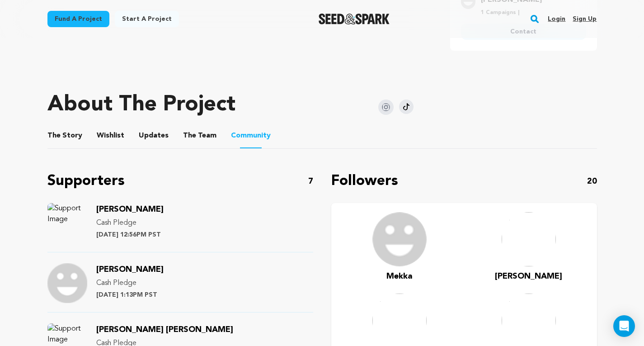  What do you see at coordinates (354, 19) in the screenshot?
I see `img: Seed&Spark Logo Dark Mode` at bounding box center [354, 19].